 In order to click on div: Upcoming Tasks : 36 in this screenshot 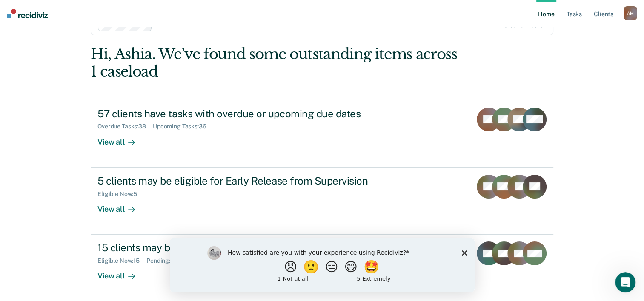, I will do `click(183, 127)`.